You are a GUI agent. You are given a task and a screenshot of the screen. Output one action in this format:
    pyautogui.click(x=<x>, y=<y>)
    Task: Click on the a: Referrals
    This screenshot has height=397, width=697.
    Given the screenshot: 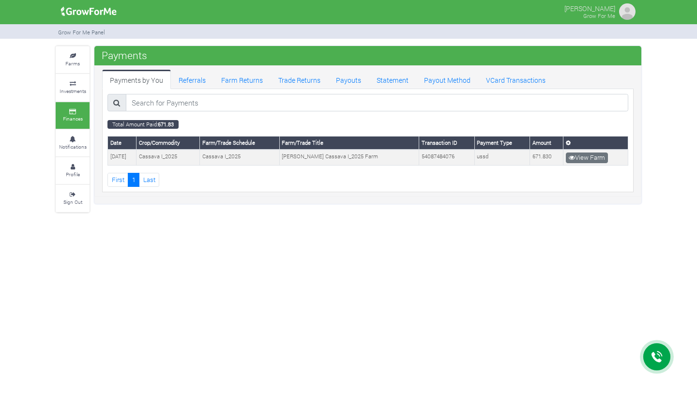 What is the action you would take?
    pyautogui.click(x=192, y=79)
    